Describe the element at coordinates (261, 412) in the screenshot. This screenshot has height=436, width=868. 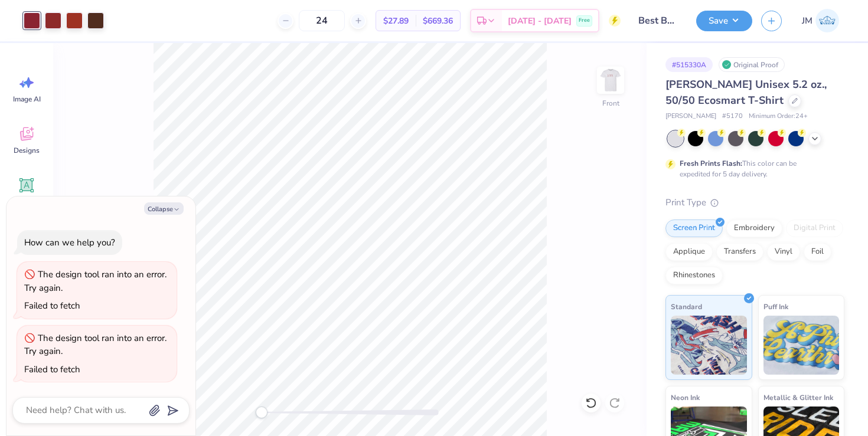
I see `div: Accessibility label` at that location.